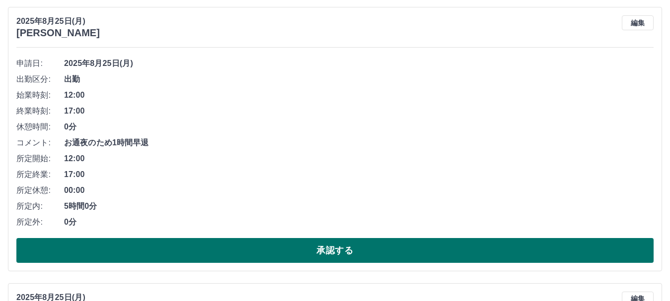 The image size is (670, 301). Describe the element at coordinates (40, 127) in the screenshot. I see `span: 休憩時間:` at that location.